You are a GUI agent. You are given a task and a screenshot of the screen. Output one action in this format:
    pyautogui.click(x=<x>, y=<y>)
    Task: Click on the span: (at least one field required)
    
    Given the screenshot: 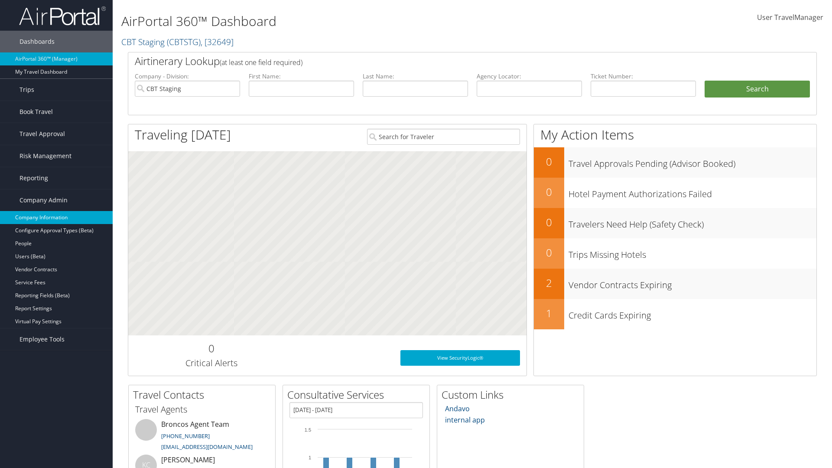 What is the action you would take?
    pyautogui.click(x=261, y=62)
    